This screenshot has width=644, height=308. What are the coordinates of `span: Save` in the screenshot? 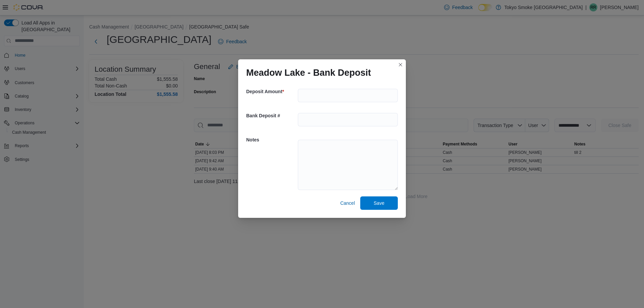 It's located at (379, 203).